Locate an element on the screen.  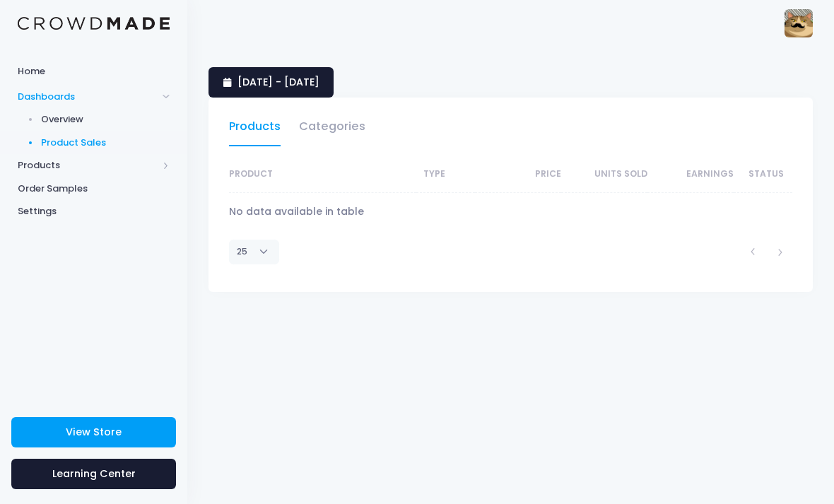
span: Overview is located at coordinates (106, 120).